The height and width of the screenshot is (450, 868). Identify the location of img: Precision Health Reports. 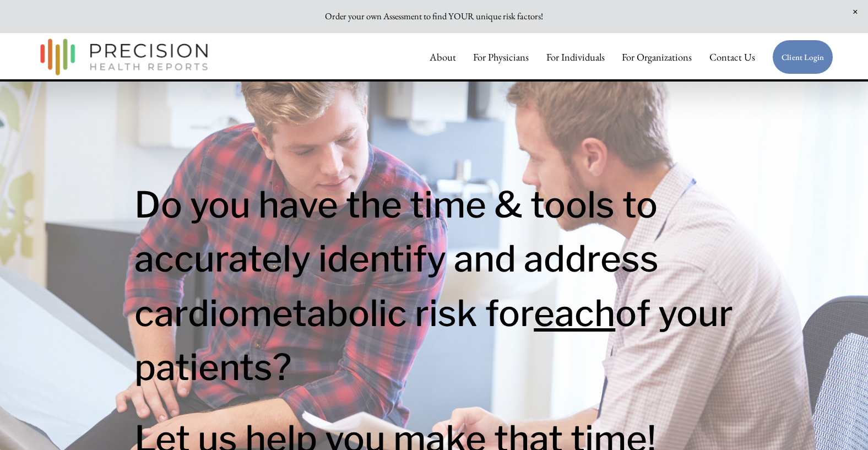
(124, 57).